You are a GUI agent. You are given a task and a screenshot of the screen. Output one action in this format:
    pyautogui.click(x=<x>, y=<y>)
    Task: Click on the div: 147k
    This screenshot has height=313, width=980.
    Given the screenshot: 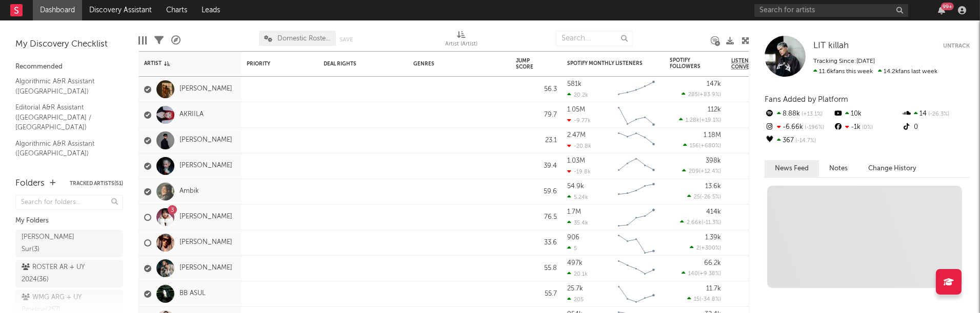 What is the action you would take?
    pyautogui.click(x=714, y=84)
    